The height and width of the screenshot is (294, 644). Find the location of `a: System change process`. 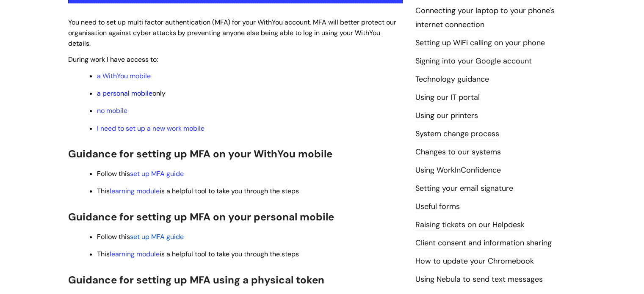

a: System change process is located at coordinates (457, 134).